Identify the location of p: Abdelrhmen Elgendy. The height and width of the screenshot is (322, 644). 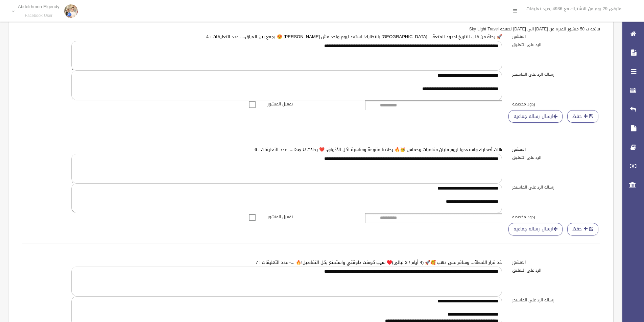
(39, 6).